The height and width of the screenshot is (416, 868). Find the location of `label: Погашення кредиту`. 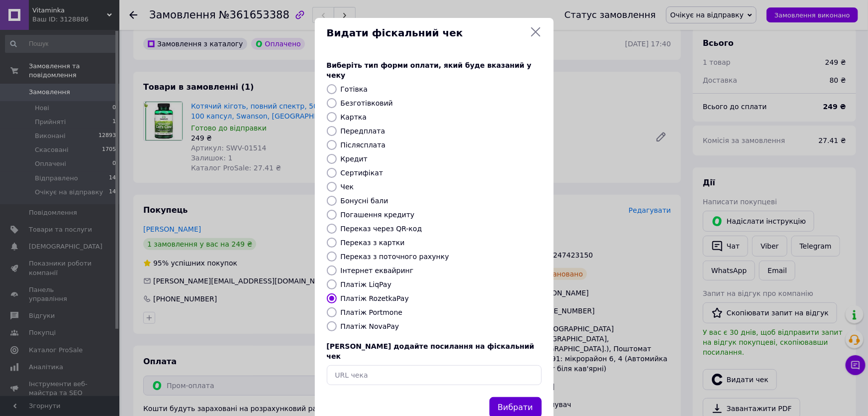

label: Погашення кредиту is located at coordinates (378, 215).